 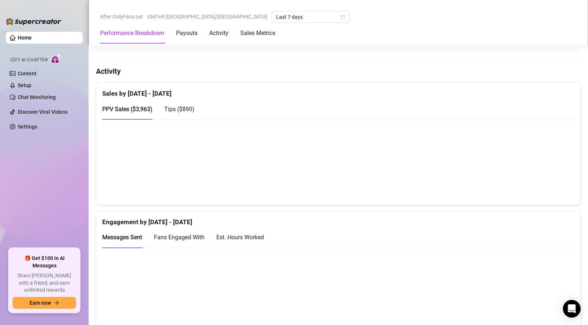 I want to click on h4: Activity, so click(x=338, y=71).